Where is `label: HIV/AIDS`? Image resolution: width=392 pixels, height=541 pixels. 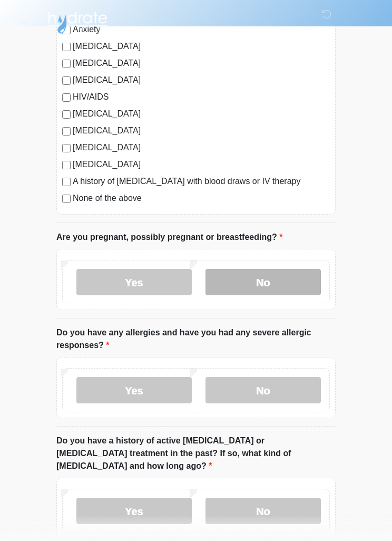
label: HIV/AIDS is located at coordinates (201, 97).